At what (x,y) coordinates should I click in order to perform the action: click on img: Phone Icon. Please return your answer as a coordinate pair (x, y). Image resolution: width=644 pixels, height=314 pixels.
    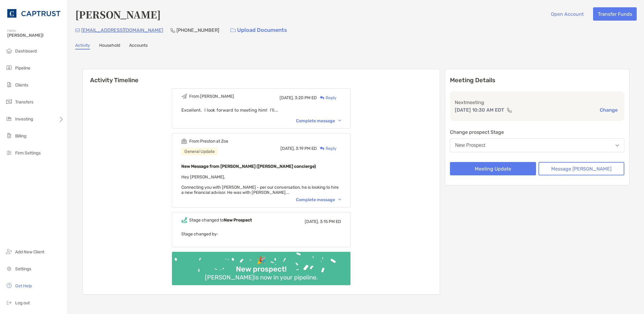
    Looking at the image, I should click on (173, 30).